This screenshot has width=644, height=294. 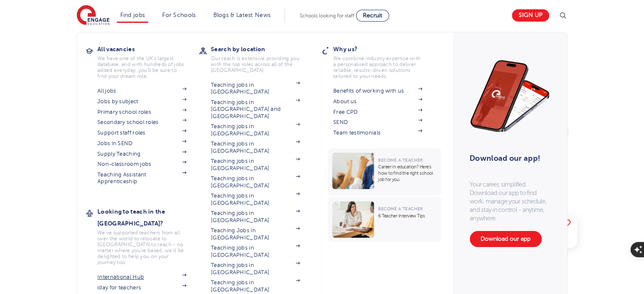 I want to click on p: We have one of the UK's largest database. and with hundreds of jobs added everyday. you'll be sur..., so click(x=142, y=67).